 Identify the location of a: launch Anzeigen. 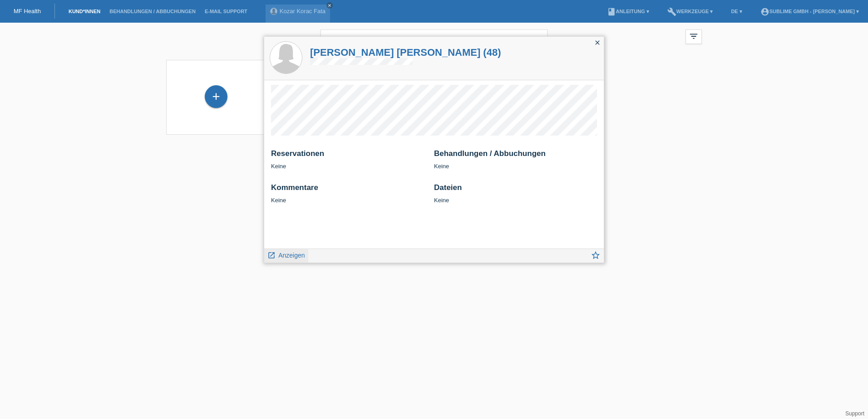
(286, 255).